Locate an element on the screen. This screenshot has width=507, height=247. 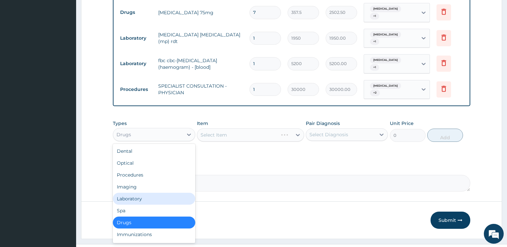
span: We're online! is located at coordinates (65, 112).